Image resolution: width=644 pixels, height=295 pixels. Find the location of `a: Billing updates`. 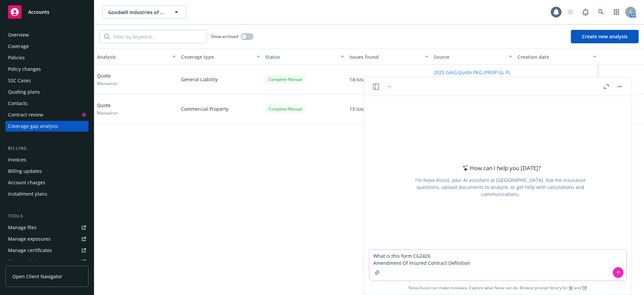

a: Billing updates is located at coordinates (47, 171).